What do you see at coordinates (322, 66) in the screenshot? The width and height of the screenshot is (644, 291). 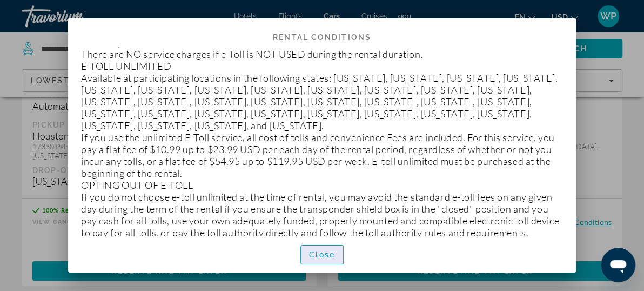 I see `p: E-TOLL UNLIMITED` at bounding box center [322, 66].